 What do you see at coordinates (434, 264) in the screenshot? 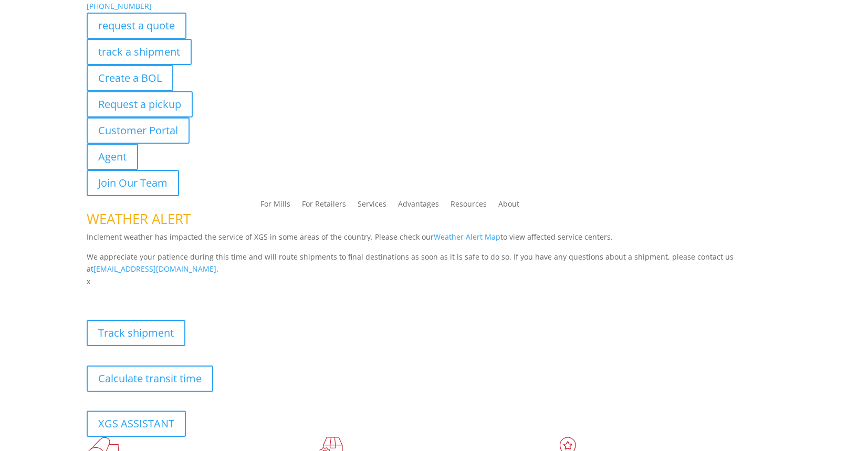
I see `p: We appreciate your patience during this time and will route shipments to final destinations as so...` at bounding box center [434, 264].